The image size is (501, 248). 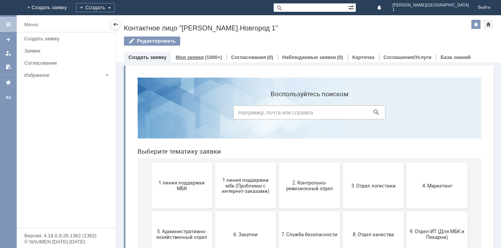 What do you see at coordinates (63, 75) in the screenshot?
I see `div: Избранное` at bounding box center [63, 75].